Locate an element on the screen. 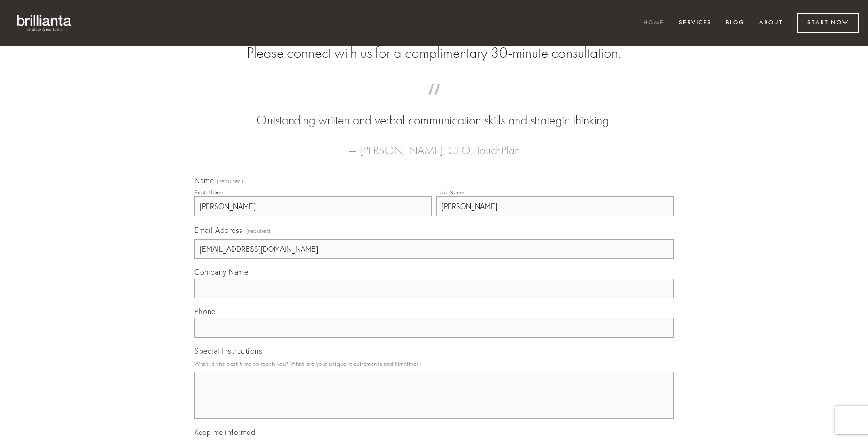  span: Name is located at coordinates (204, 180).